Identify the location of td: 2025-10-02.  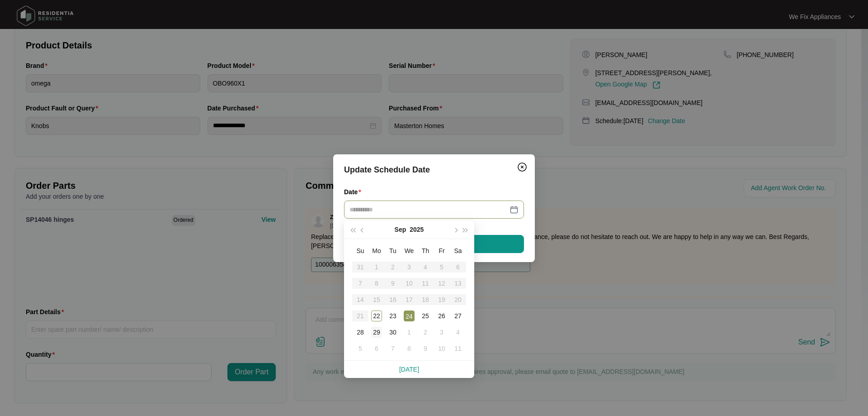
(426, 333).